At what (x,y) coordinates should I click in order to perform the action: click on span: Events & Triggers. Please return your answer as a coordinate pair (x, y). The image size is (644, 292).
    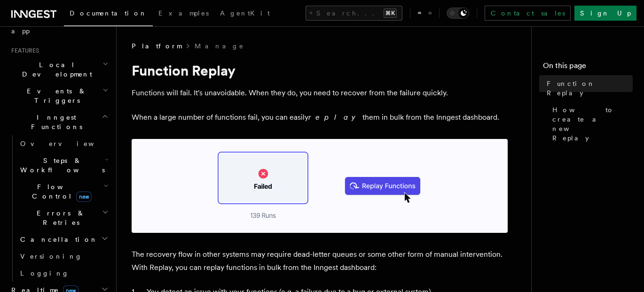
    Looking at the image, I should click on (55, 95).